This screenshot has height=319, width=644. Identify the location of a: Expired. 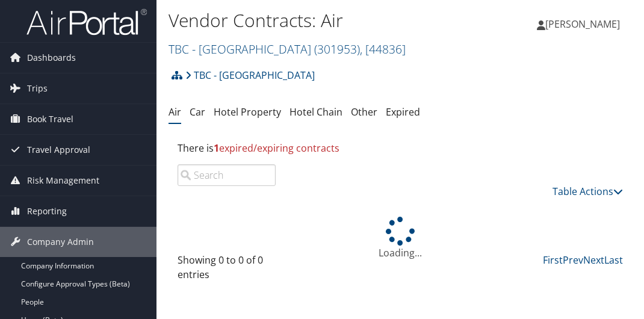
(402, 112).